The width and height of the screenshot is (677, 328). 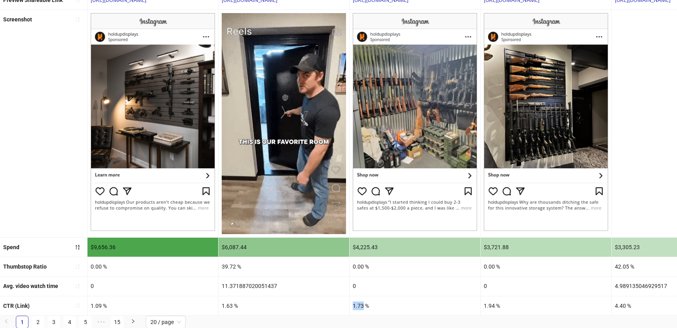 I want to click on span: left, so click(x=6, y=321).